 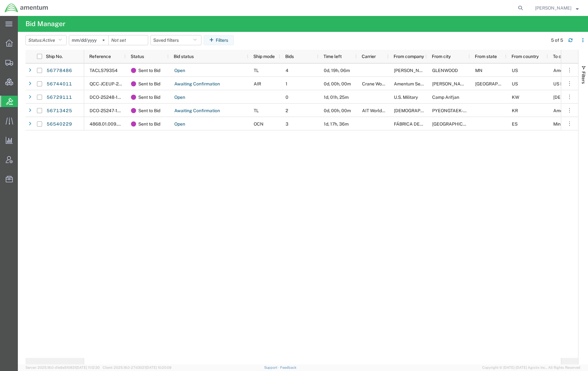 I want to click on span: Filters, so click(x=583, y=77).